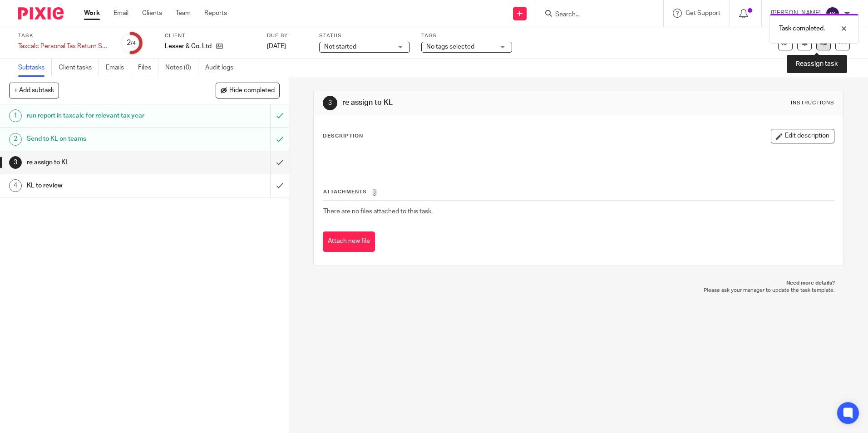 The width and height of the screenshot is (868, 433). I want to click on span: Hide completed, so click(252, 91).